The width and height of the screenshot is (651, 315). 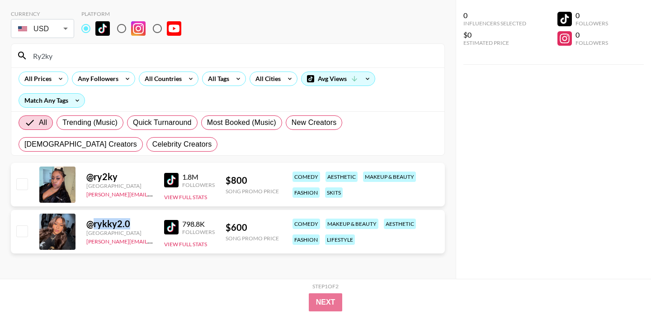 I want to click on input: Search by User Name, so click(x=233, y=56).